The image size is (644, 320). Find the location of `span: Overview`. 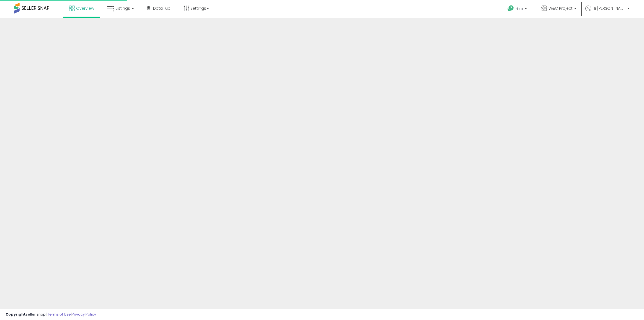

span: Overview is located at coordinates (85, 8).